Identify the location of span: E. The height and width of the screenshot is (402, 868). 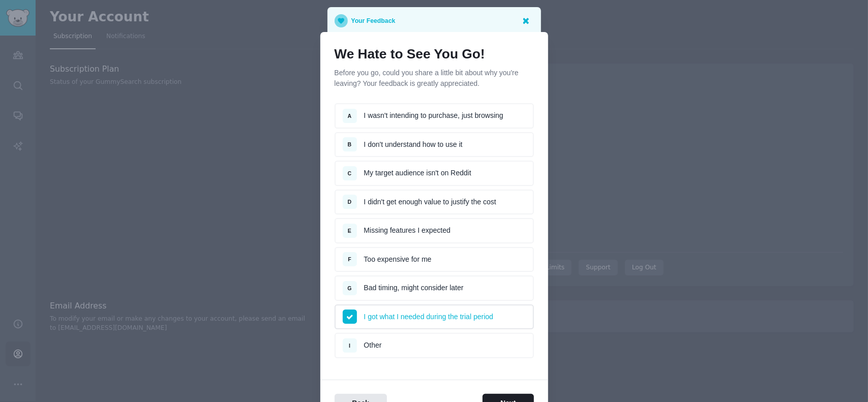
(349, 231).